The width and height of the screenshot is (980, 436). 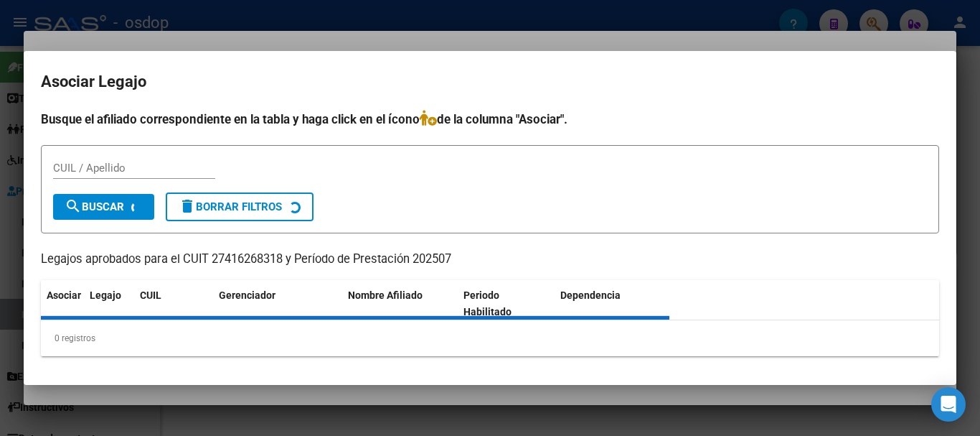 What do you see at coordinates (612, 304) in the screenshot?
I see `datatable-header-cell: Dependencia` at bounding box center [612, 304].